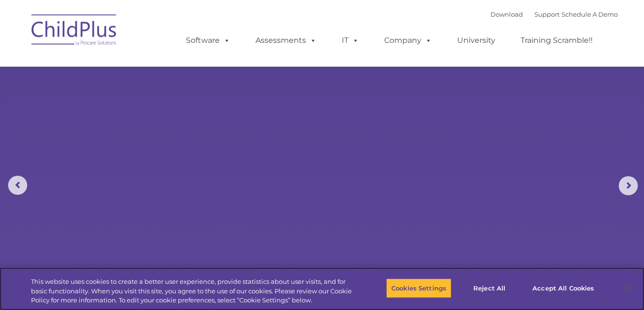  Describe the element at coordinates (418, 288) in the screenshot. I see `button: Cookies Settings` at that location.